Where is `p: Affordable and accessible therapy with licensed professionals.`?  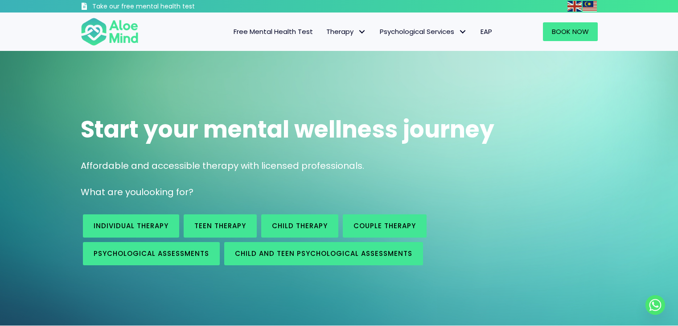 p: Affordable and accessible therapy with licensed professionals. is located at coordinates (339, 165).